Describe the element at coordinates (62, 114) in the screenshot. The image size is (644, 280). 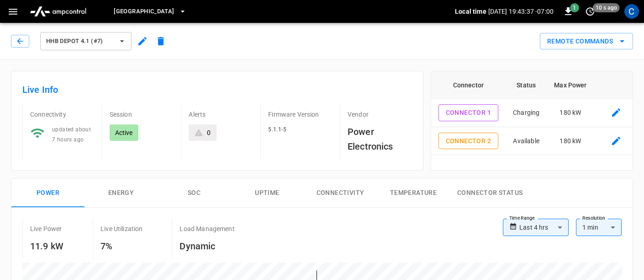
I see `p: Connectivity` at that location.